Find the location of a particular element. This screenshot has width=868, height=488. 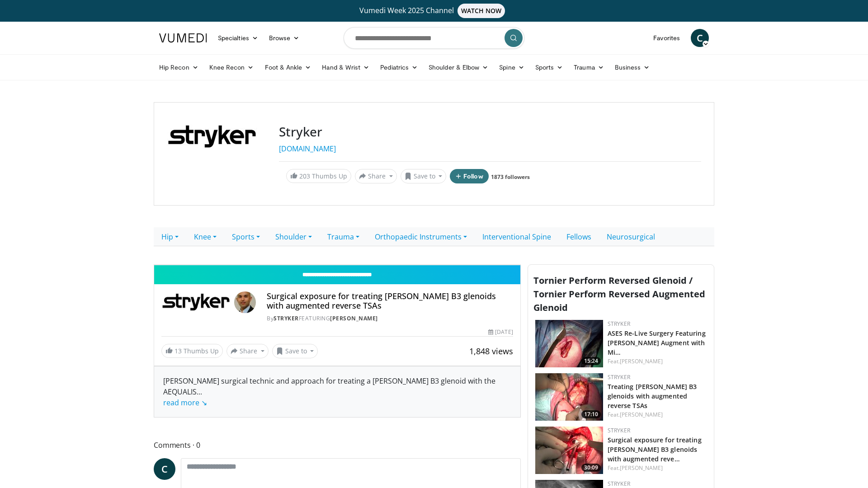

a: Fellows is located at coordinates (578, 237).